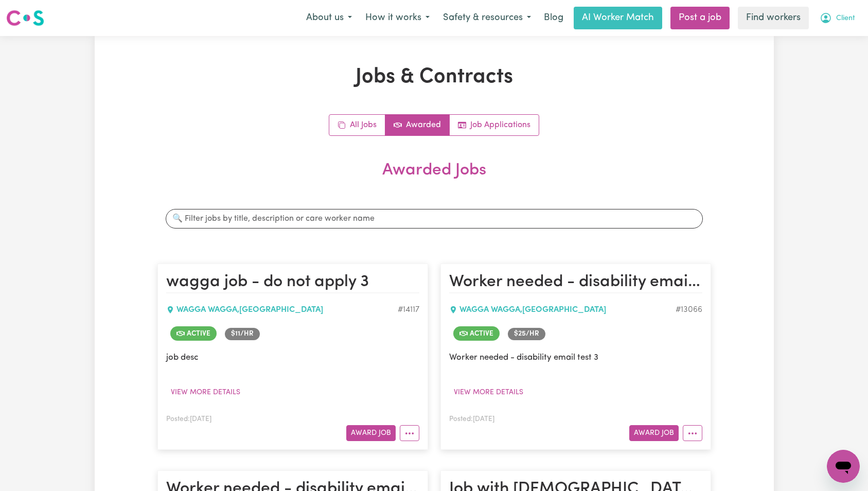 The image size is (868, 491). I want to click on p: job desc, so click(293, 357).